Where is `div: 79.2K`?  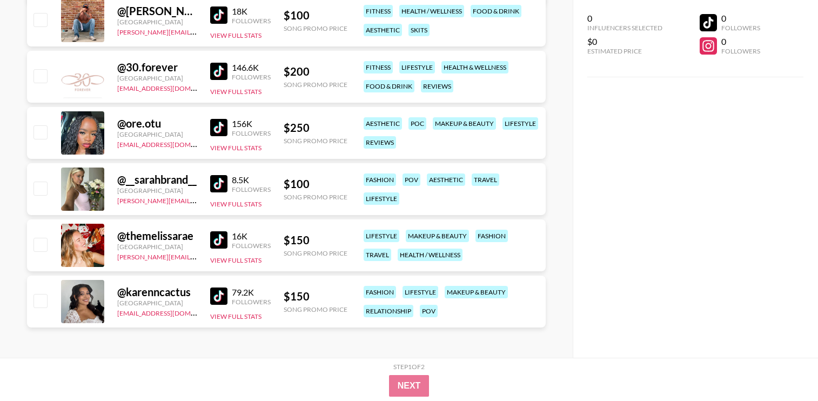 div: 79.2K is located at coordinates (251, 292).